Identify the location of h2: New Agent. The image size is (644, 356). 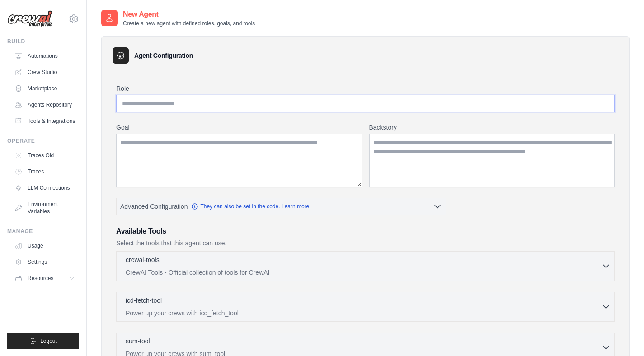
(189, 14).